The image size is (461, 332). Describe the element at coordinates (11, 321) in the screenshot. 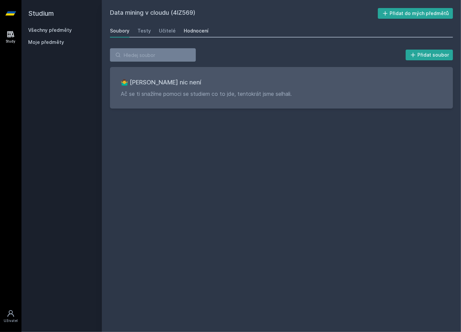

I see `div: Uživatel` at that location.